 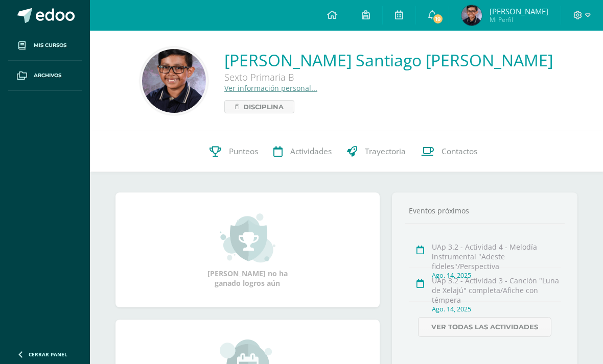 What do you see at coordinates (50, 46) in the screenshot?
I see `span: Mis cursos` at bounding box center [50, 46].